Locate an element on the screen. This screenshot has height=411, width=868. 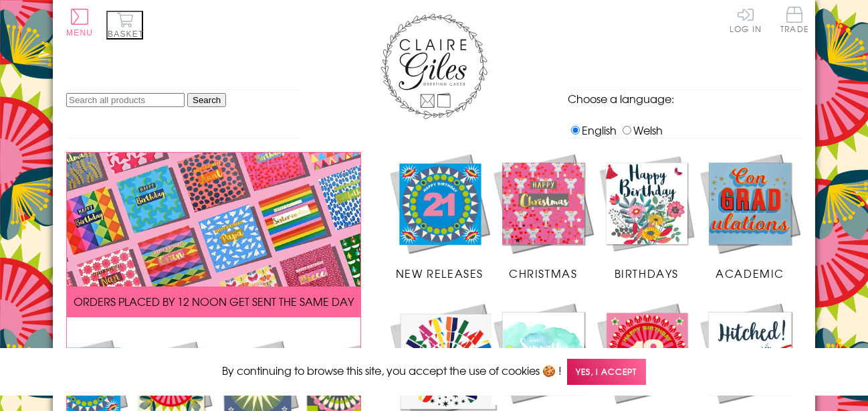
a: Christmas is located at coordinates (543, 217).